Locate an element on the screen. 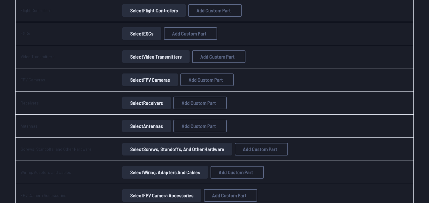 This screenshot has height=203, width=429. a: SelectFPV Cameras is located at coordinates (150, 80).